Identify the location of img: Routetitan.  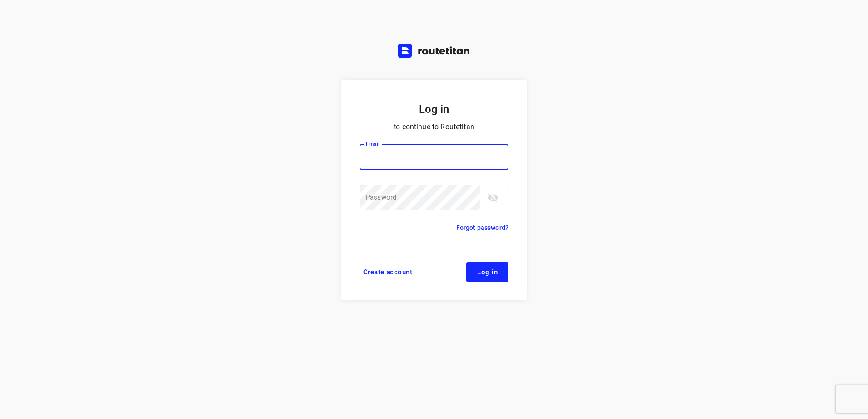
(434, 51).